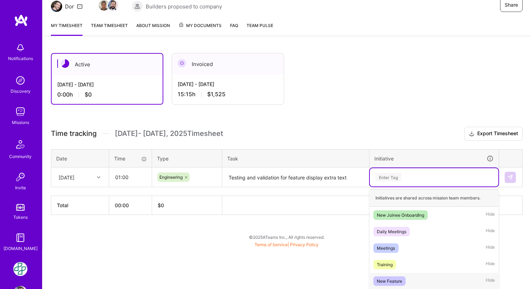 Image resolution: width=531 pixels, height=289 pixels. What do you see at coordinates (296, 177) in the screenshot?
I see `textarea: Testing and validation for feature display extra text` at bounding box center [296, 177].